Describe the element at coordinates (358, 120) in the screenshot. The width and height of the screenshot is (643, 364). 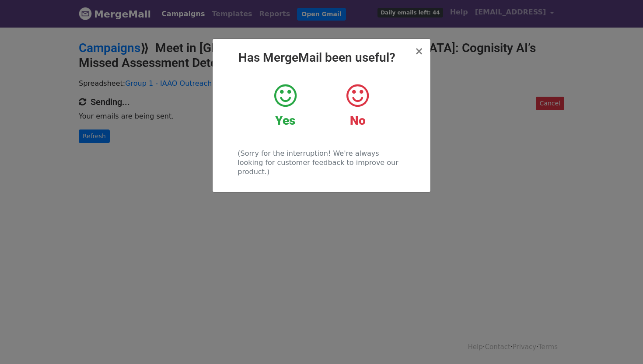
I see `strong: No` at that location.